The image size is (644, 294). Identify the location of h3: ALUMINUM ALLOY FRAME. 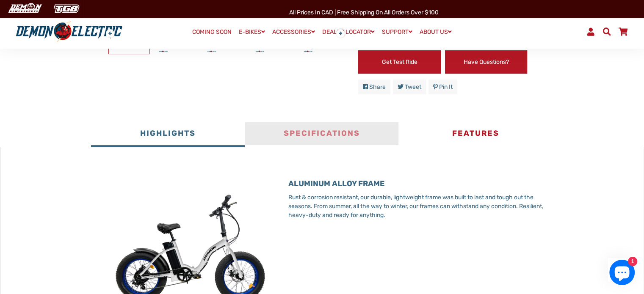
(421, 184).